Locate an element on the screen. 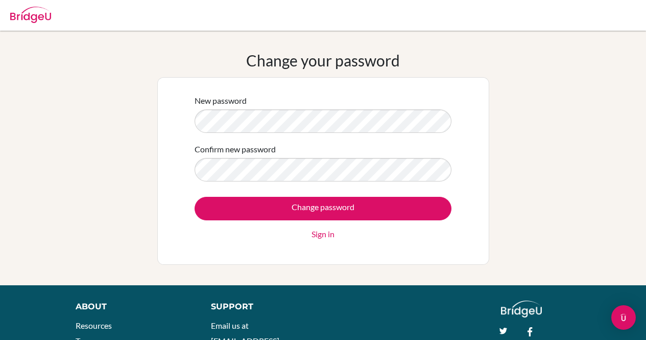 Image resolution: width=646 pixels, height=340 pixels. div: Open Intercom Messenger is located at coordinates (624, 317).